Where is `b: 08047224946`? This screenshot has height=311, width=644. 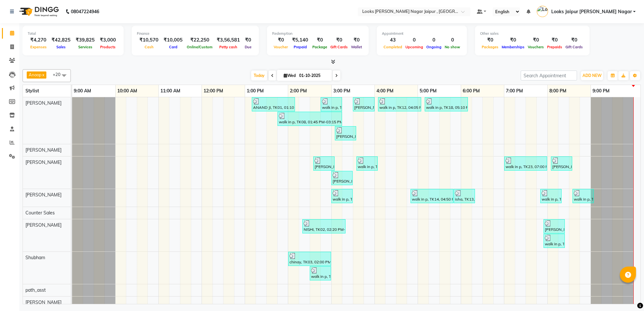
b: 08047224946 is located at coordinates (85, 12).